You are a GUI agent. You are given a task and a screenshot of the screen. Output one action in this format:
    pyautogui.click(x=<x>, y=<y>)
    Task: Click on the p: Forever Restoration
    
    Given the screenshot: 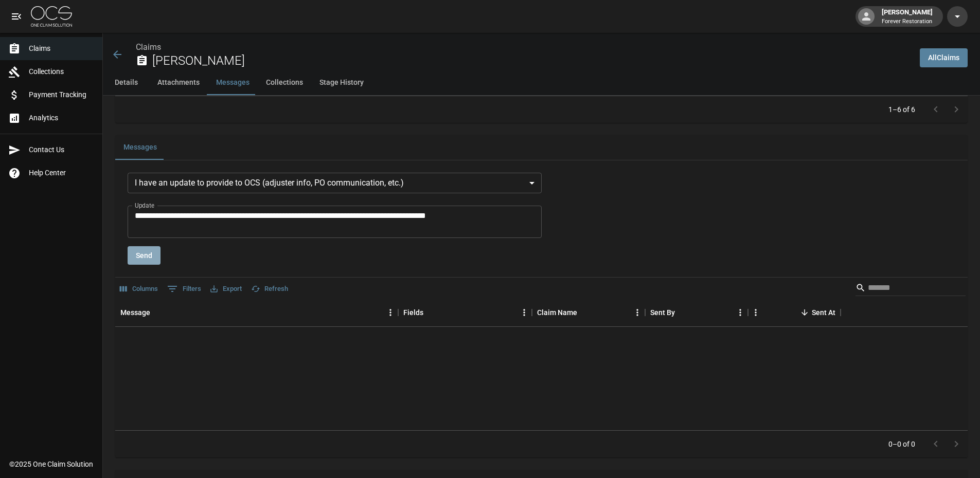 What is the action you would take?
    pyautogui.click(x=907, y=21)
    